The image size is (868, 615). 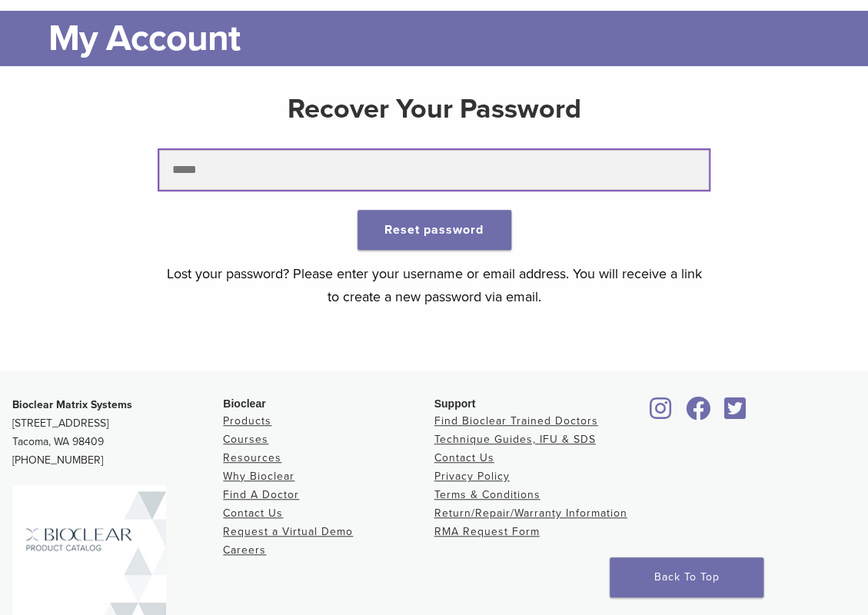 I want to click on a: Terms & Conditions, so click(x=488, y=495).